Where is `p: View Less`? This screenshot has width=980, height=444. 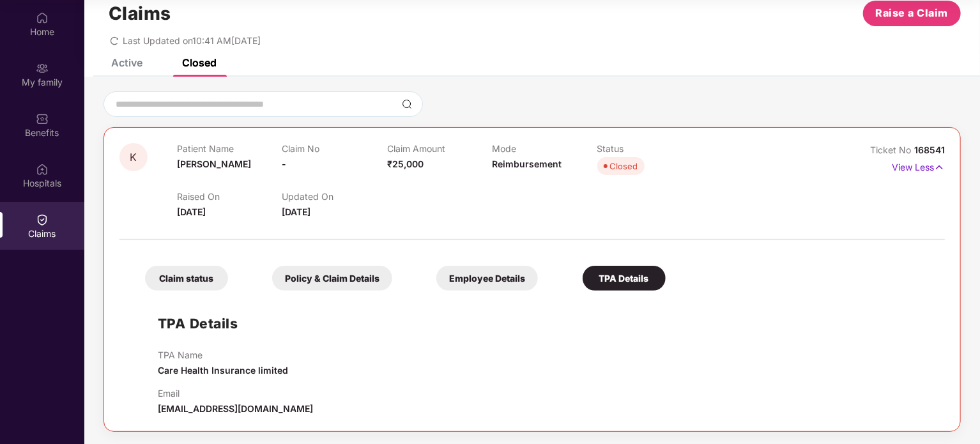
p: View Less is located at coordinates (918, 165).